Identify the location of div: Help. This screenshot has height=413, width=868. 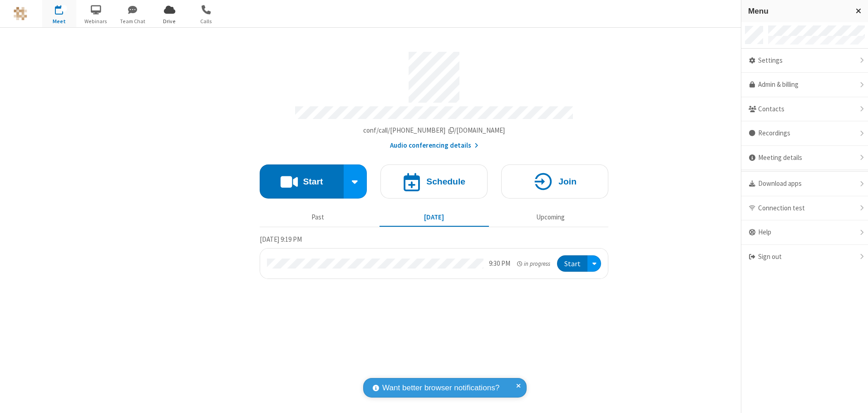
(805, 232).